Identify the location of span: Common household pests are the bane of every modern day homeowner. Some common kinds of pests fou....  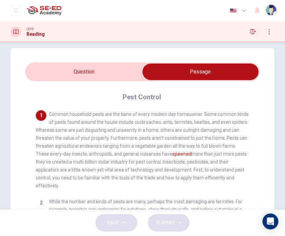
(142, 150).